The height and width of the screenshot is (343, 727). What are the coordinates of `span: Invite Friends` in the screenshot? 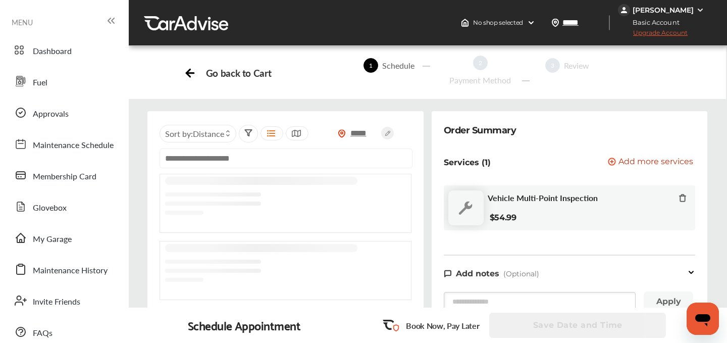 It's located at (57, 302).